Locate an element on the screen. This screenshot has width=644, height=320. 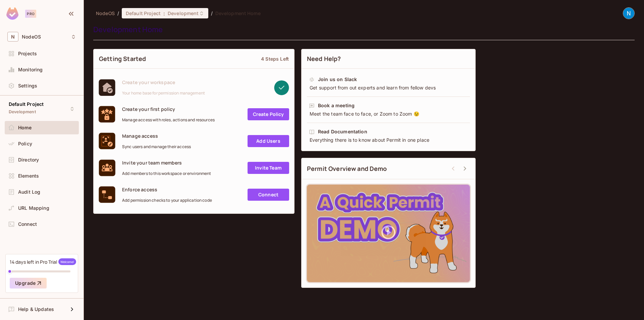
div: Get support from out experts and learn from fellow devs is located at coordinates (388, 88).